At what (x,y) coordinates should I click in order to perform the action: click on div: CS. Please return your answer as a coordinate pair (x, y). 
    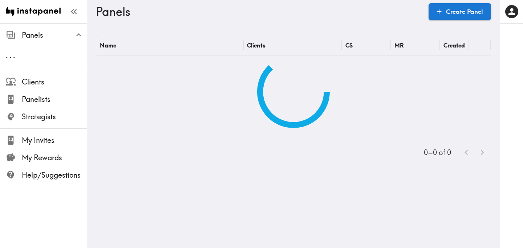
    Looking at the image, I should click on (349, 45).